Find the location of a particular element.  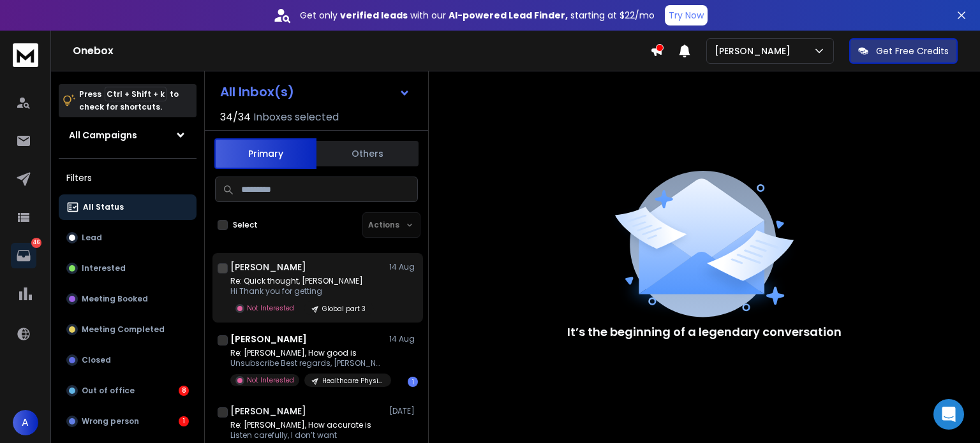

span: A is located at coordinates (26, 423).